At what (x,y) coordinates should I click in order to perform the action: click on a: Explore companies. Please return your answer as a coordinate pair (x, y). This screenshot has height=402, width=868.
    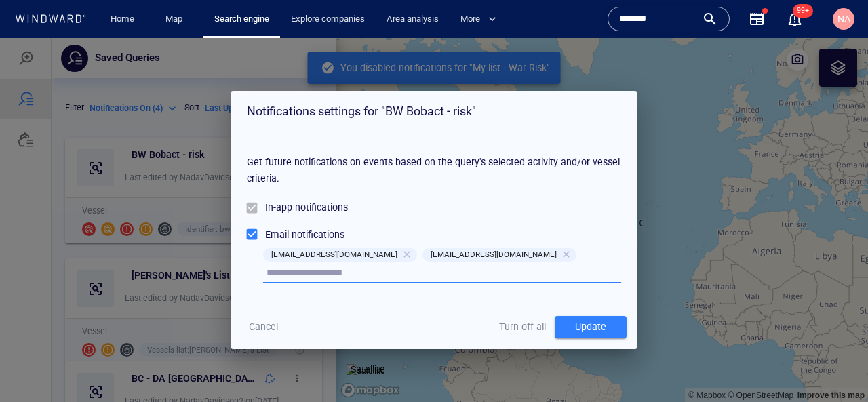
    Looking at the image, I should click on (327, 19).